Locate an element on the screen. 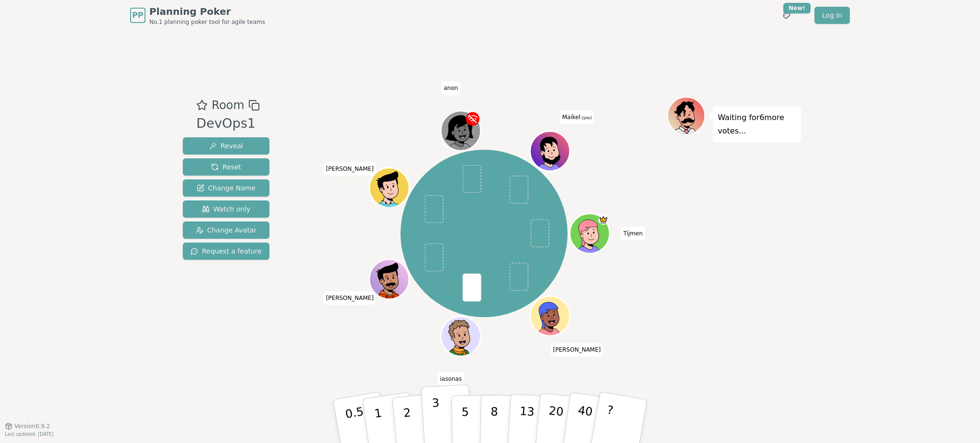 This screenshot has height=443, width=980. p: Waiting for 6 more votes... is located at coordinates (757, 124).